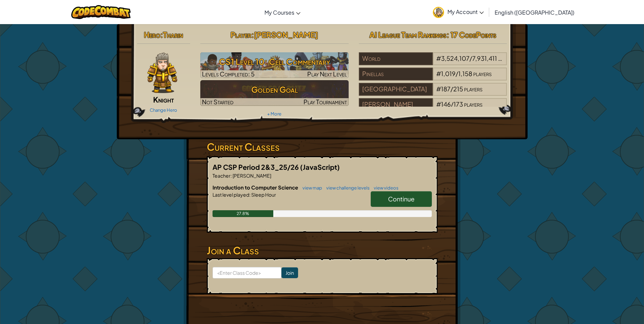 The image size is (644, 324). Describe the element at coordinates (325, 101) in the screenshot. I see `span: Play Tournament` at that location.